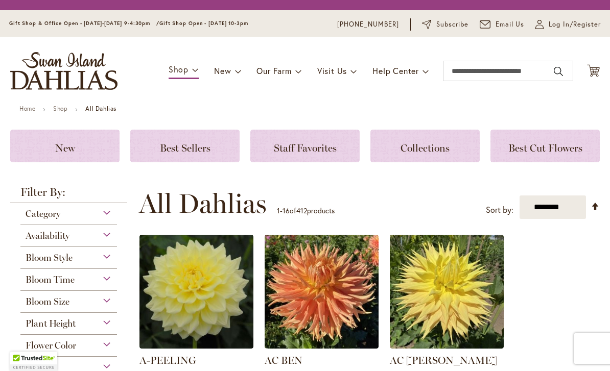 Image resolution: width=610 pixels, height=371 pixels. Describe the element at coordinates (60, 108) in the screenshot. I see `a: Shop` at that location.